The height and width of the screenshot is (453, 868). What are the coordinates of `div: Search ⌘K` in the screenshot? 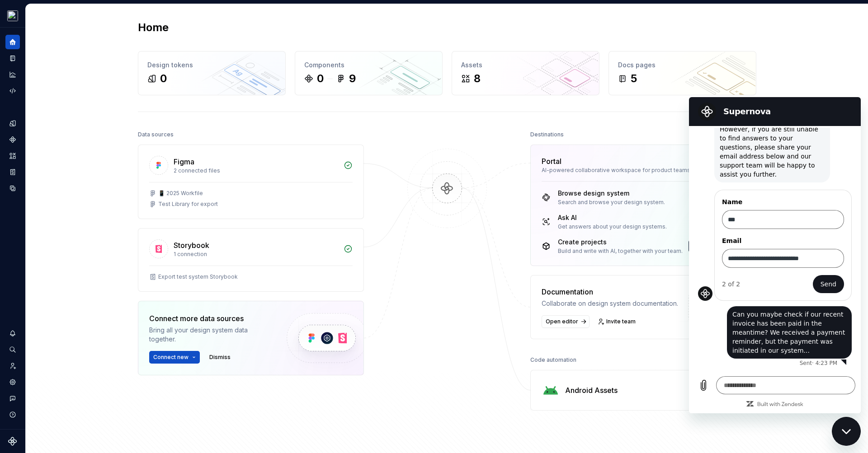 It's located at (13, 350).